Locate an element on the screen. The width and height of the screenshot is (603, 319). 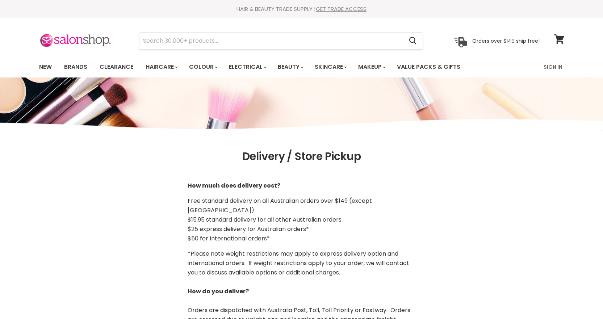
input: Search is located at coordinates (271, 41).